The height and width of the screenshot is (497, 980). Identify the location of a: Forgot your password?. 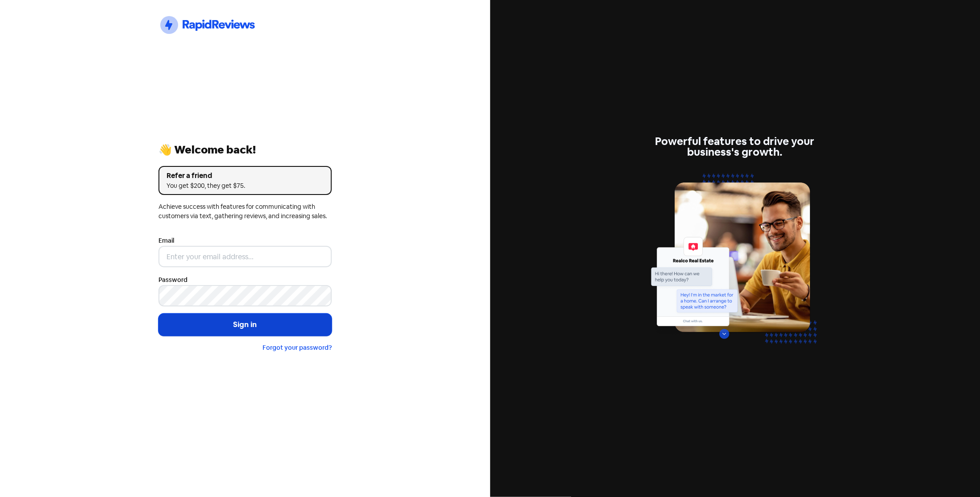
(297, 347).